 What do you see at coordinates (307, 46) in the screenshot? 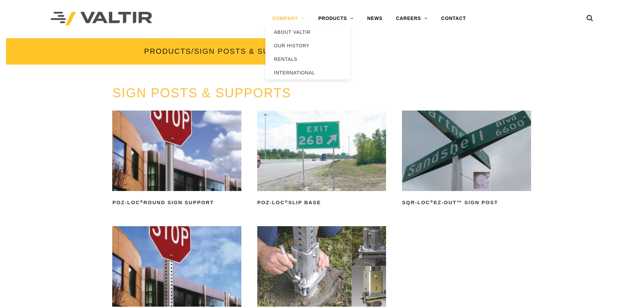
I see `a: OUR HISTORY` at bounding box center [307, 46].